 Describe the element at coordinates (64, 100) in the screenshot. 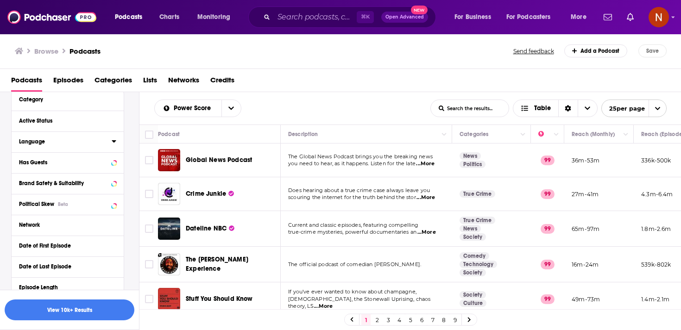

I see `div: Category` at that location.